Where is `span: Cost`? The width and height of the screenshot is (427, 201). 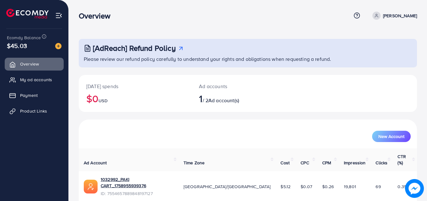
span: Cost is located at coordinates (285, 163).